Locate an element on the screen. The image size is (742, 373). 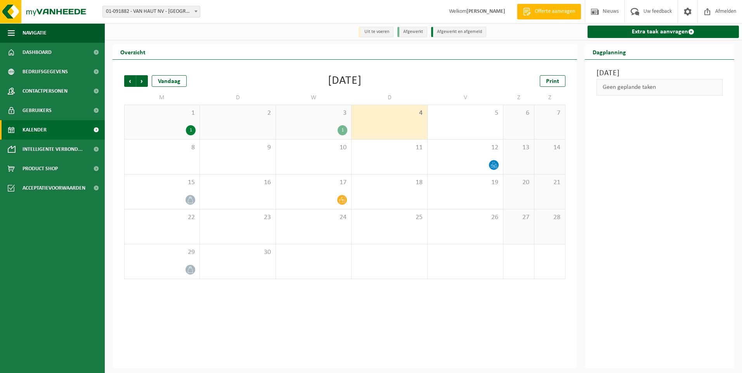
span: Acceptatievoorwaarden is located at coordinates (54, 188).